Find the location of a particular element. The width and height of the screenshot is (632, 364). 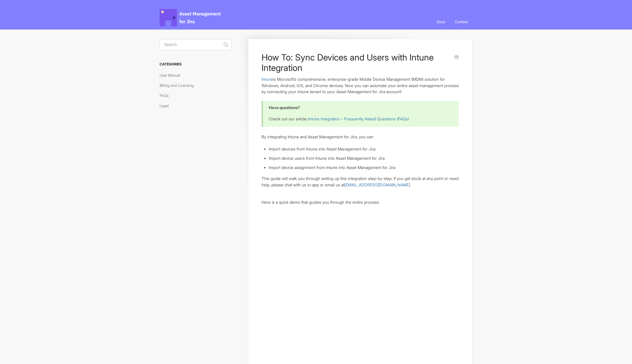

a: Billing and Licensing is located at coordinates (179, 85).